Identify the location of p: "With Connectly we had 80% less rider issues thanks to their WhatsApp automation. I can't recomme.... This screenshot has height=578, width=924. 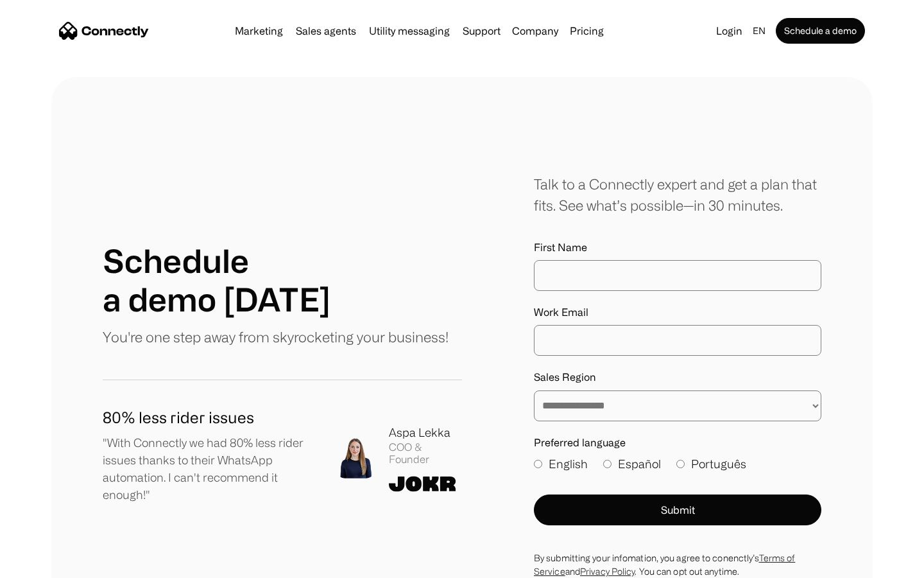
(208, 468).